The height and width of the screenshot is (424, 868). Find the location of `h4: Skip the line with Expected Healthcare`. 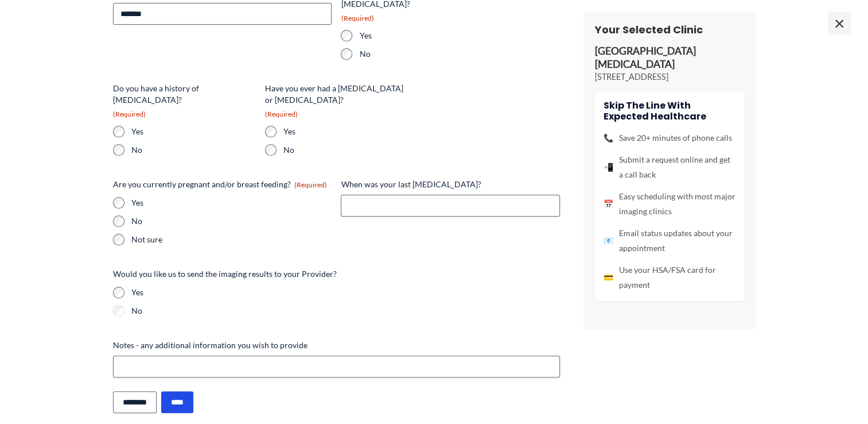

h4: Skip the line with Expected Healthcare is located at coordinates (670, 111).